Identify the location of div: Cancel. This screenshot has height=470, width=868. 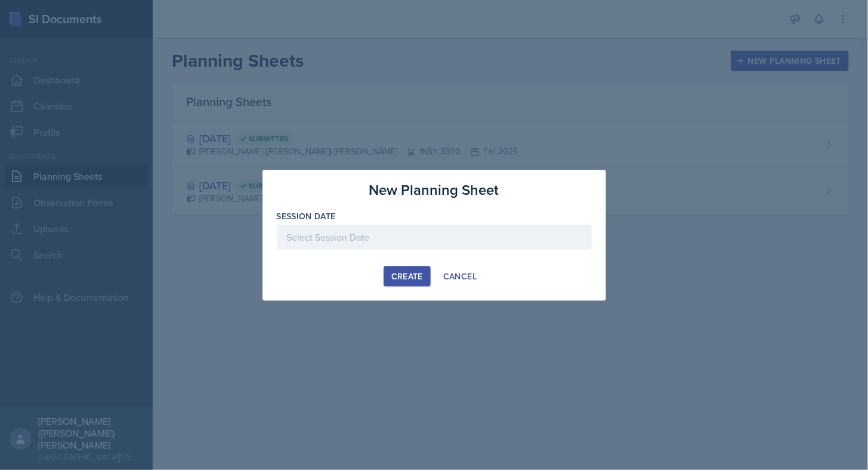
(459, 276).